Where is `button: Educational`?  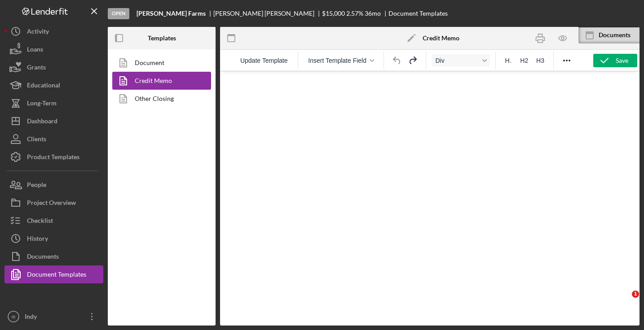
button: Educational is located at coordinates (54, 85).